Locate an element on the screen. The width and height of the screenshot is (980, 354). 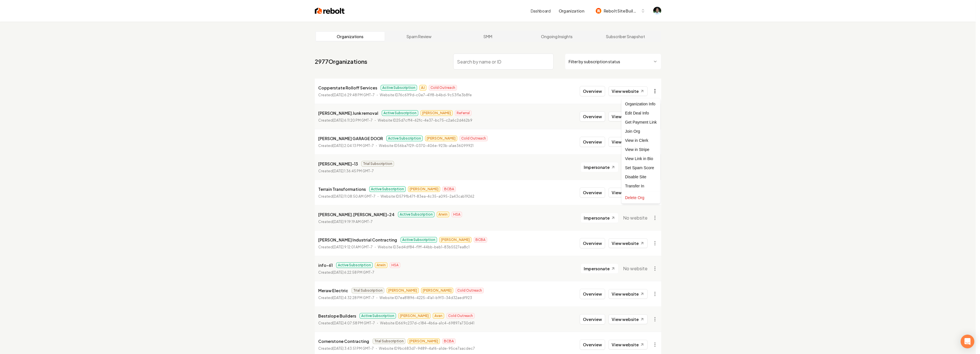
div: Transfer In is located at coordinates (641, 186).